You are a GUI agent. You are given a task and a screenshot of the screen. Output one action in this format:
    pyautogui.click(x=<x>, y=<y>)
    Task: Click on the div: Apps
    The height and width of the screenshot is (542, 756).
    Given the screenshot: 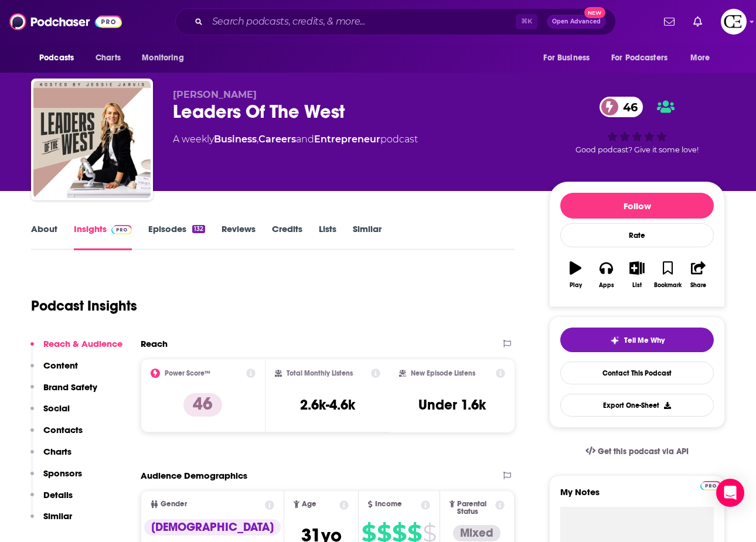 What is the action you would take?
    pyautogui.click(x=606, y=286)
    